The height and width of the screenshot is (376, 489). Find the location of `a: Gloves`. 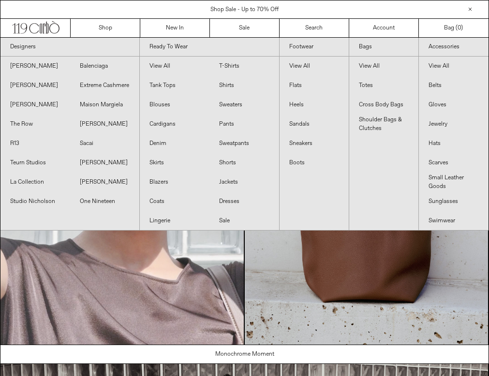

a: Gloves is located at coordinates (454, 105).